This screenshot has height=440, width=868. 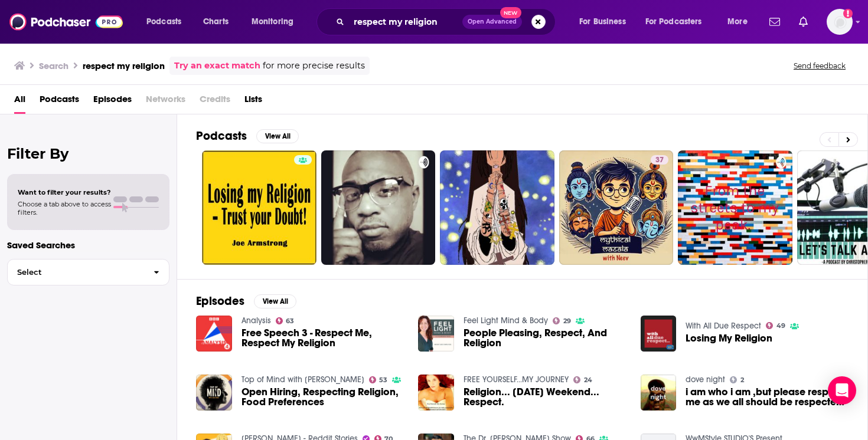 What do you see at coordinates (705, 380) in the screenshot?
I see `a: dove night` at bounding box center [705, 380].